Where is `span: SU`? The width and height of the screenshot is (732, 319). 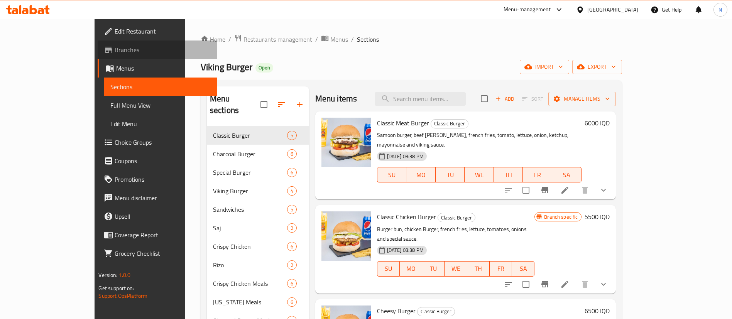
span: SU is located at coordinates (392, 175).